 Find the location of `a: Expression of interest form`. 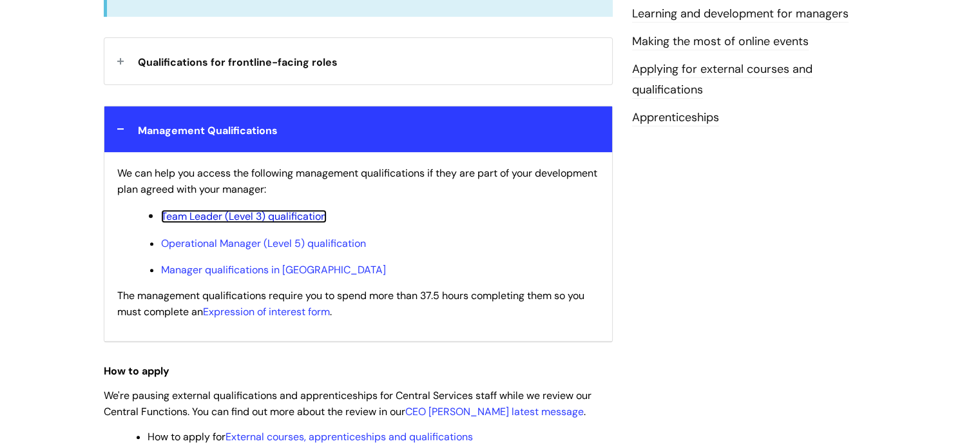

a: Expression of interest form is located at coordinates (266, 311).